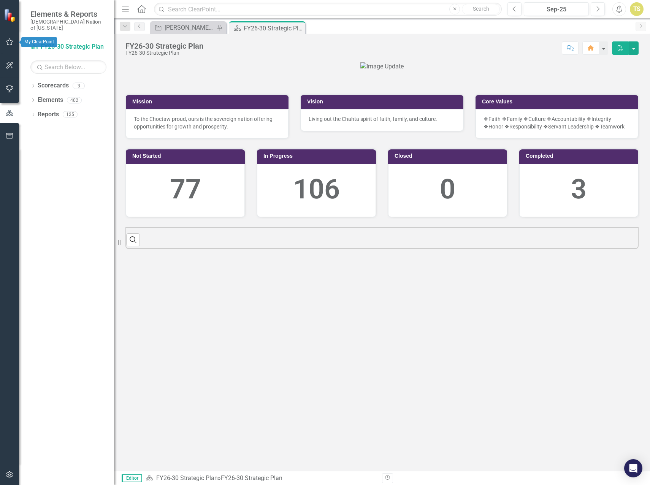 The image size is (650, 485). I want to click on h3: Completed, so click(580, 156).